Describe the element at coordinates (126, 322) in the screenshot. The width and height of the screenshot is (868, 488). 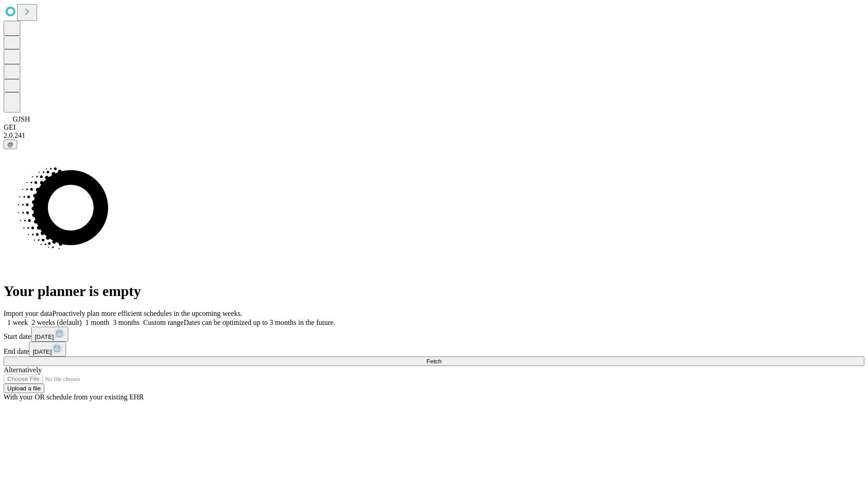
I see `span: 3 months` at that location.